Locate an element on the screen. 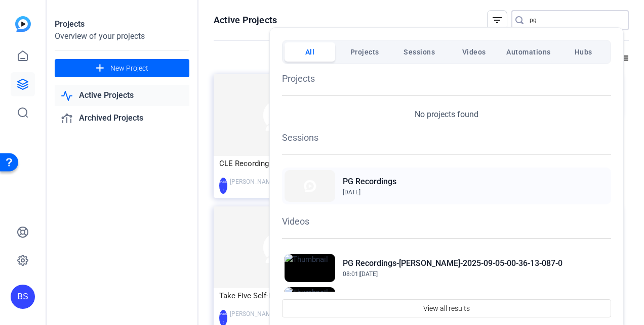  h1: Sessions is located at coordinates (446, 137).